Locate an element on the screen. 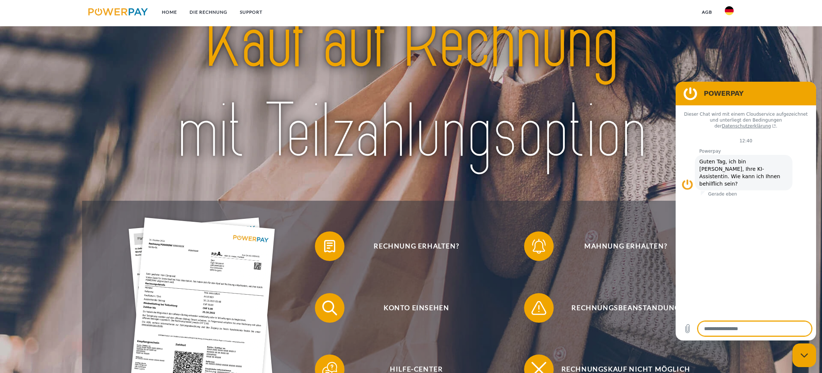 The image size is (822, 373). svg: (wird in einer neuen Registerkarte geöffnet) is located at coordinates (98, 44).